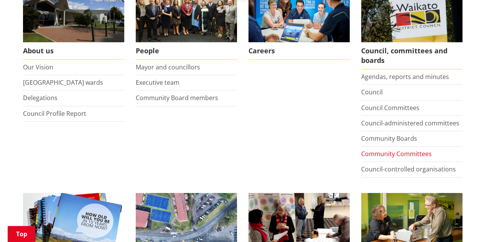  Describe the element at coordinates (38, 67) in the screenshot. I see `a: Our Vision` at that location.